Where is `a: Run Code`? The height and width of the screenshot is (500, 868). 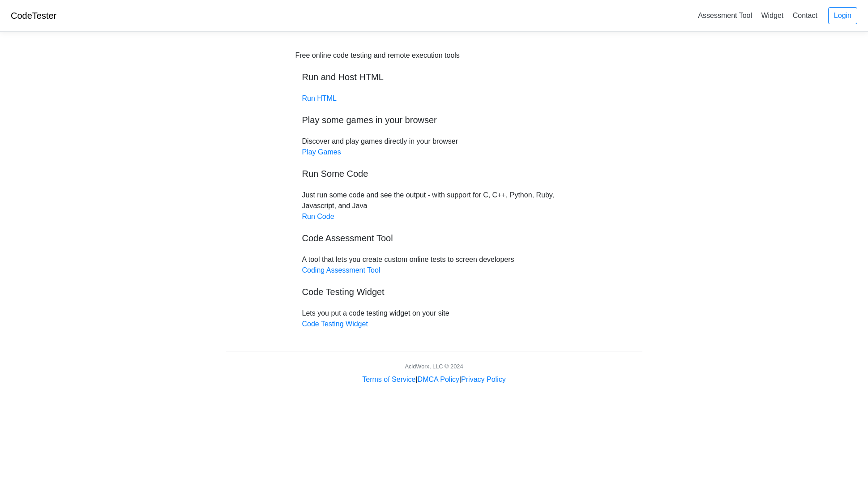 a: Run Code is located at coordinates (318, 216).